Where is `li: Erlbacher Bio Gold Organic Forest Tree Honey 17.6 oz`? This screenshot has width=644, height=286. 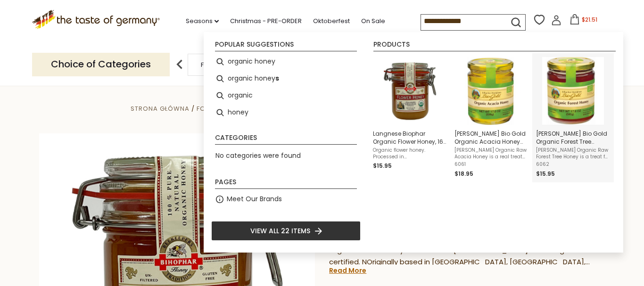 li: Erlbacher Bio Gold Organic Forest Tree Honey 17.6 oz is located at coordinates (573, 118).